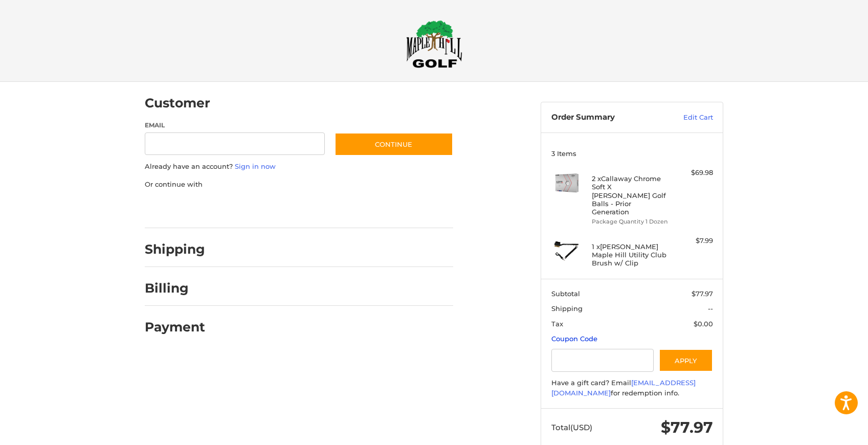 This screenshot has height=445, width=868. What do you see at coordinates (299, 166) in the screenshot?
I see `p: Already have an account?` at bounding box center [299, 166].